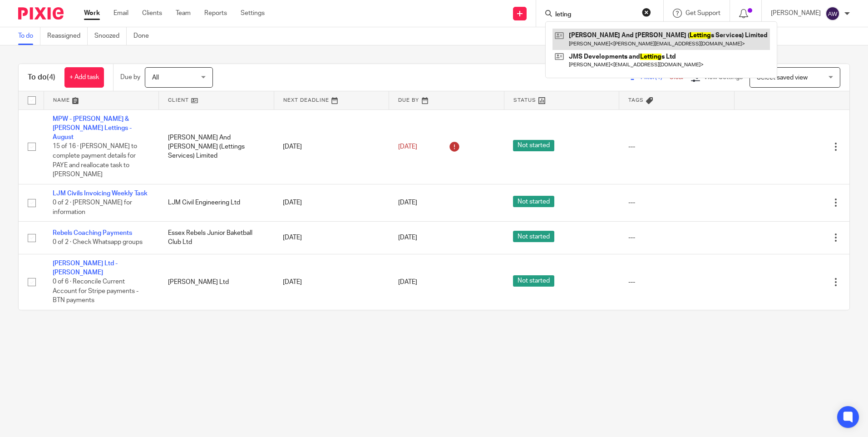 The height and width of the screenshot is (437, 868). Describe the element at coordinates (703, 13) in the screenshot. I see `span: Get Support` at that location.